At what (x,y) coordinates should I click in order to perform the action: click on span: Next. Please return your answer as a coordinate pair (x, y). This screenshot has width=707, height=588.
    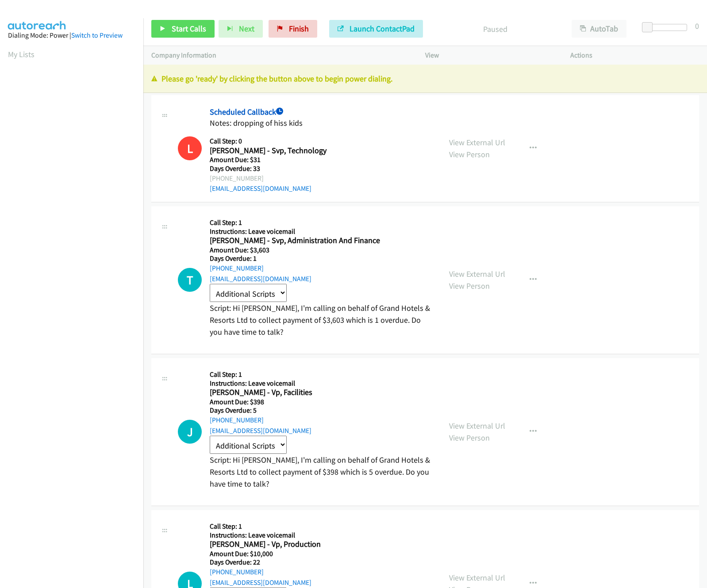
    Looking at the image, I should click on (247, 28).